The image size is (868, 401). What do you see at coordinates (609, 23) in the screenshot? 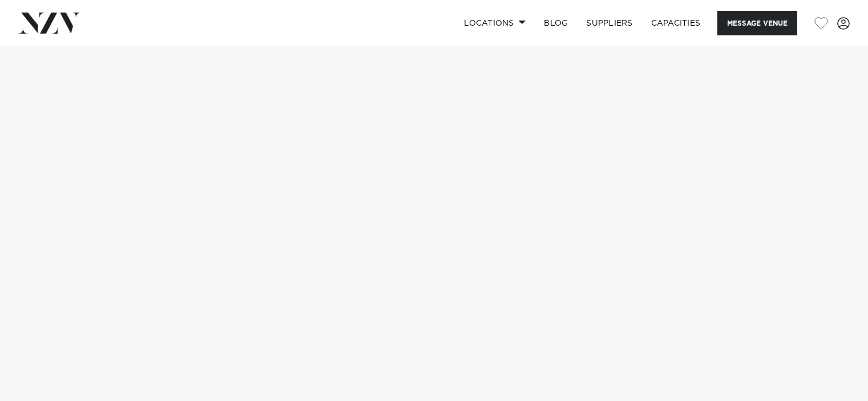
I see `a: SUPPLIERS` at bounding box center [609, 23].